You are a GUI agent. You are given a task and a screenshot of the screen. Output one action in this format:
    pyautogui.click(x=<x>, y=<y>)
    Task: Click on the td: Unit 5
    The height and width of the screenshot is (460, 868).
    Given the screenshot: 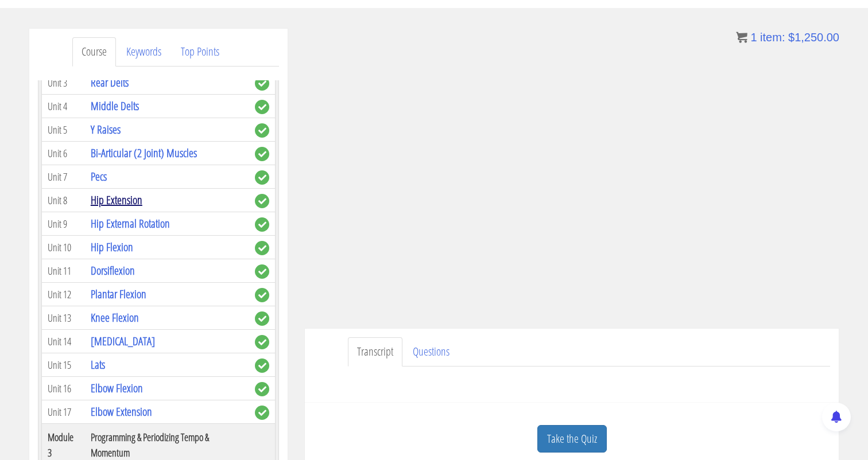 What is the action you would take?
    pyautogui.click(x=63, y=129)
    